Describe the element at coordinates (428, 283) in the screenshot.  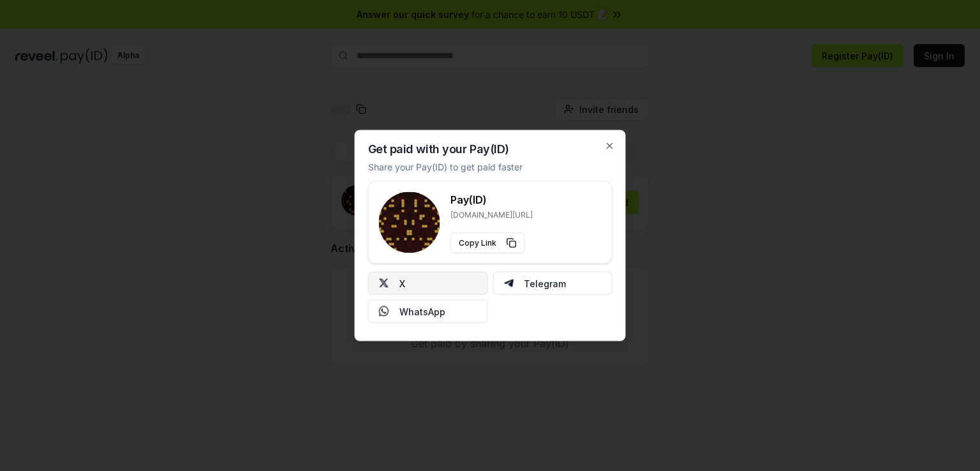
I see `button: X` at that location.